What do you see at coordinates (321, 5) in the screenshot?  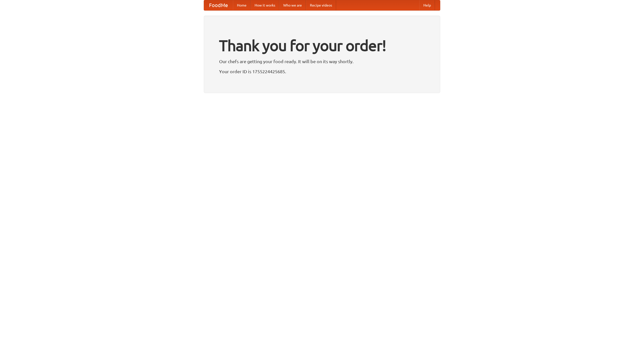 I see `a: Recipe videos` at bounding box center [321, 5].